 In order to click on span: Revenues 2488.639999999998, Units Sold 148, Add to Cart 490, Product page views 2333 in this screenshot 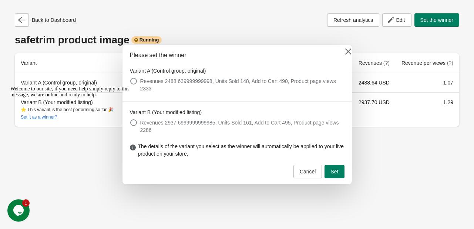, I will do `click(242, 85)`.